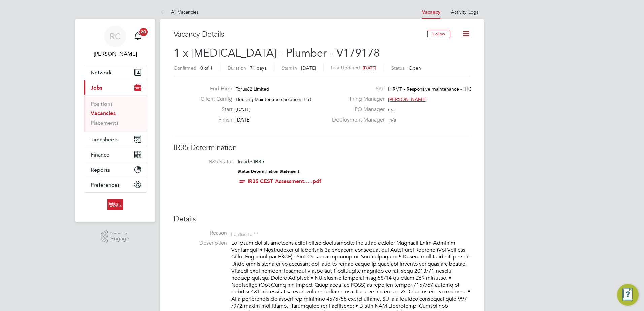 The width and height of the screenshot is (644, 311). I want to click on div: For due to "", so click(245, 233).